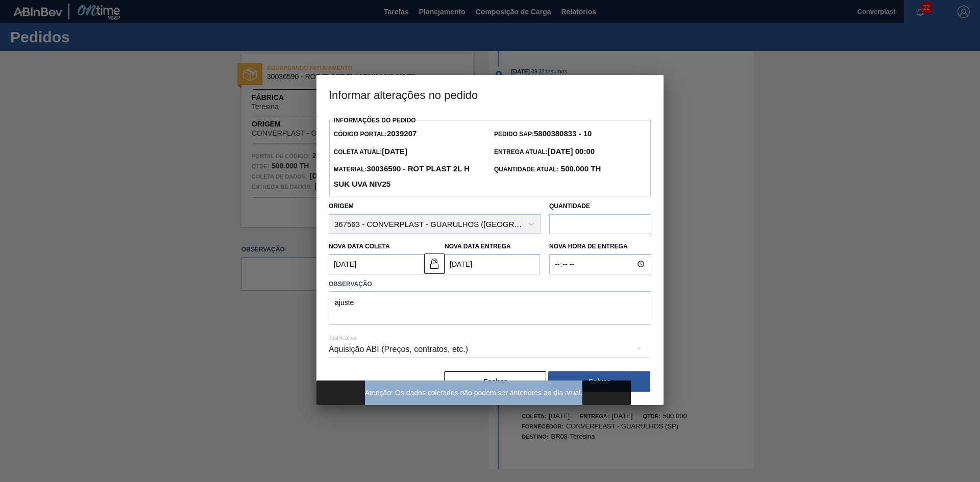 Image resolution: width=980 pixels, height=482 pixels. I want to click on font: Quantidade Atual:, so click(527, 170).